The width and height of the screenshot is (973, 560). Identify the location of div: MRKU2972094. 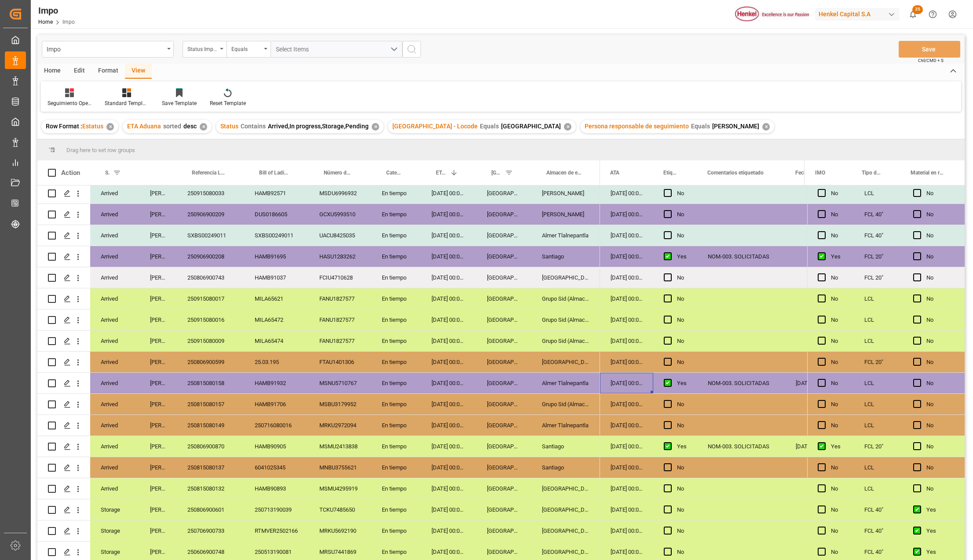
(340, 425).